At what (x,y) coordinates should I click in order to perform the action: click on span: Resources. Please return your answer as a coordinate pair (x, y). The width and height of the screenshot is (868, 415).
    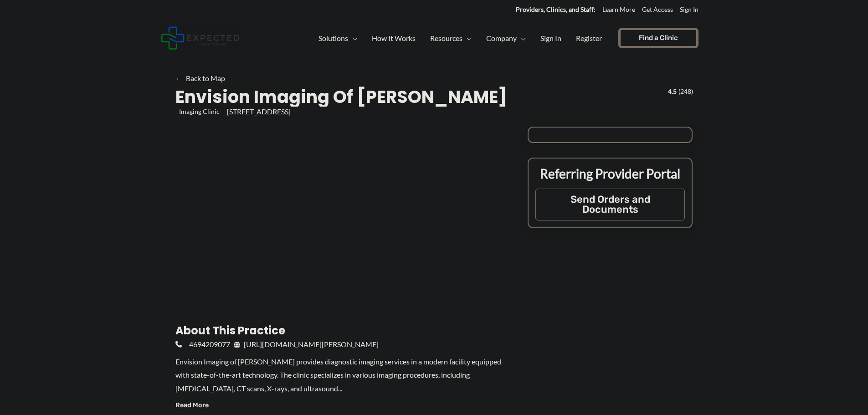
    Looking at the image, I should click on (446, 38).